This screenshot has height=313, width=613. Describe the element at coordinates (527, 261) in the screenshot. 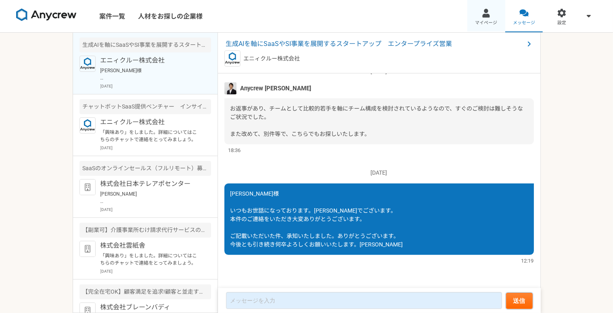

I see `span: 12:19` at that location.